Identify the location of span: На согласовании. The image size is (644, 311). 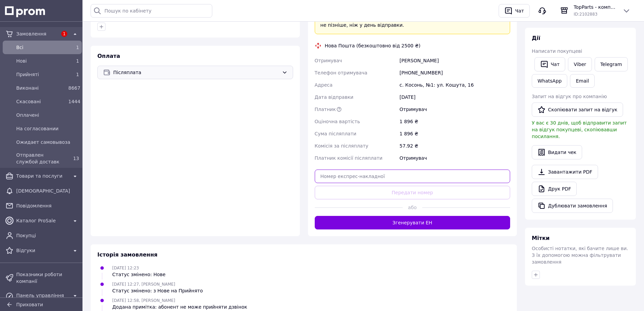
(48, 129).